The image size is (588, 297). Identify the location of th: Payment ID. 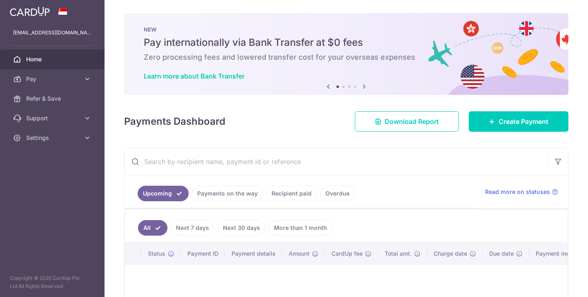
(203, 253).